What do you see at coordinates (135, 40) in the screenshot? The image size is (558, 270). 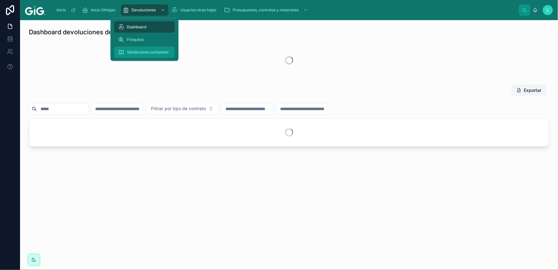 I see `span: Finiquitos` at bounding box center [135, 40].